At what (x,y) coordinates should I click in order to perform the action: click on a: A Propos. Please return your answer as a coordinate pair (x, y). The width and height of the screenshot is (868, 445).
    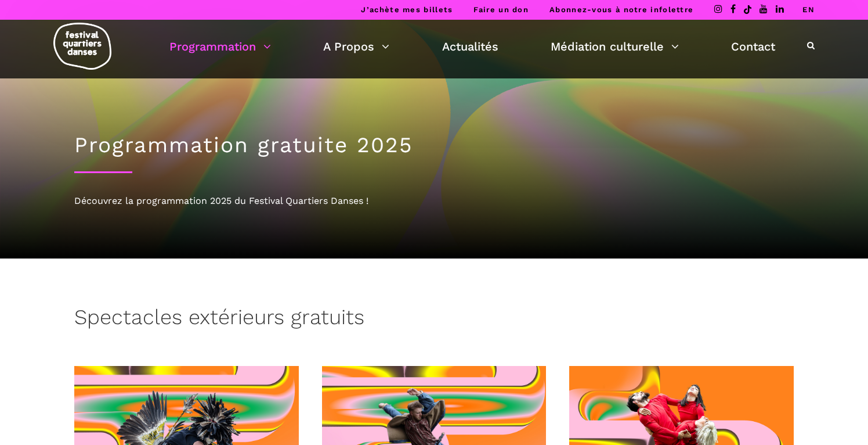
    Looking at the image, I should click on (356, 47).